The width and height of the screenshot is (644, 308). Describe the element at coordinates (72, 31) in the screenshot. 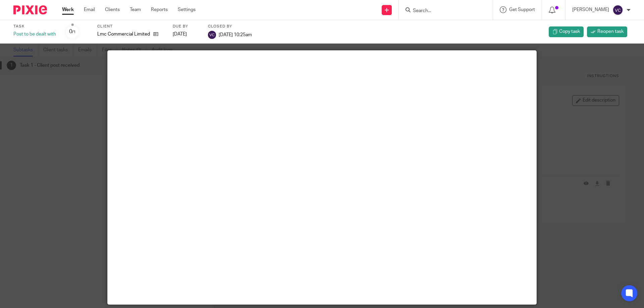

I see `div: 0` at that location.